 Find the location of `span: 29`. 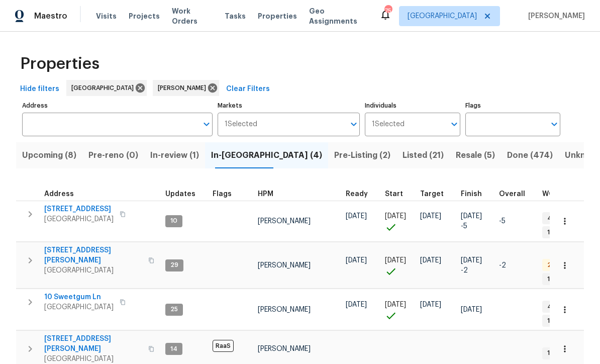

span: 29 is located at coordinates (174, 265).